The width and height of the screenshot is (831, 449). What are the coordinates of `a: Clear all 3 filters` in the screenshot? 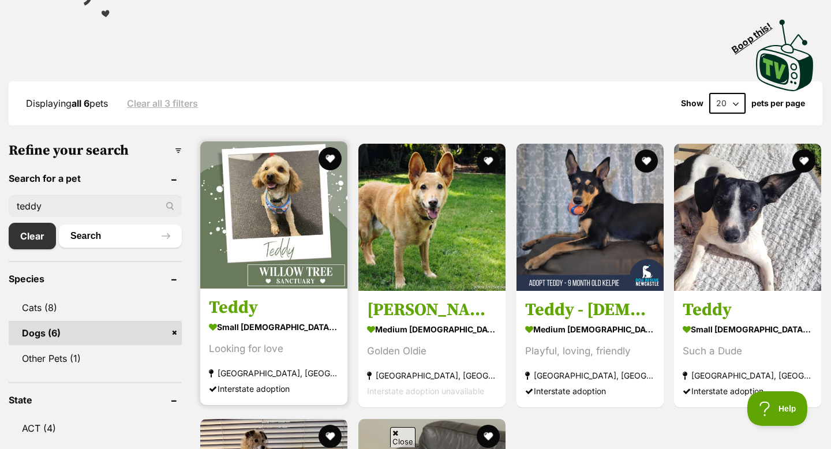 It's located at (162, 103).